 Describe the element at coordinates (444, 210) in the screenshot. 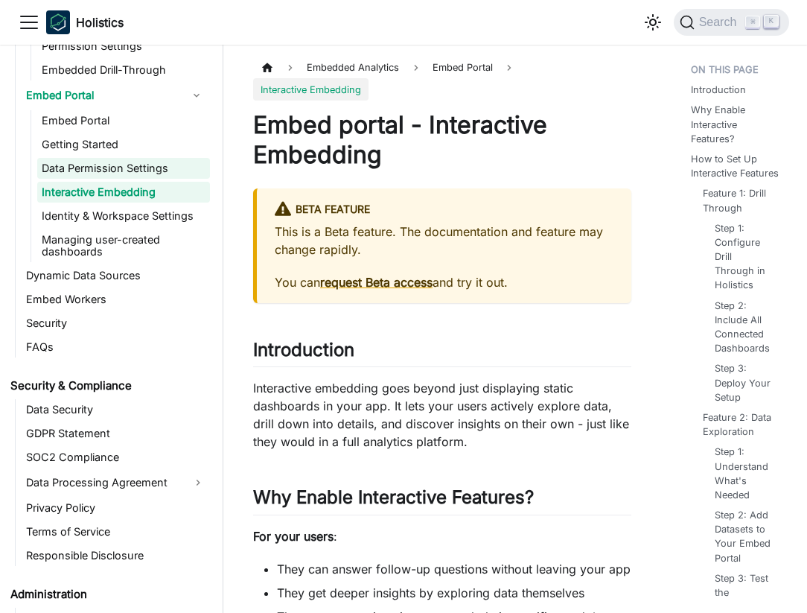

I see `div: BETA FEATURE` at that location.